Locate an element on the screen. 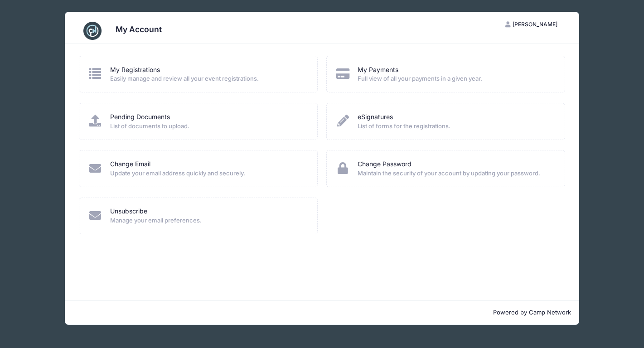 This screenshot has width=644, height=348. p: Powered by Camp Network is located at coordinates (322, 313).